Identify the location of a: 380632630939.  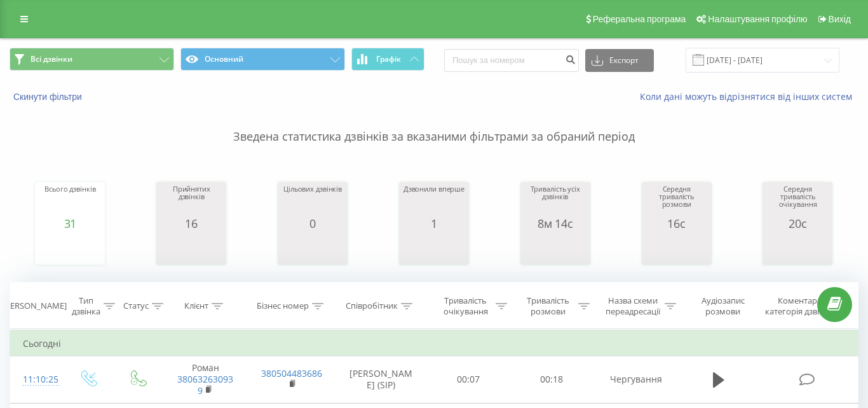
(206, 384).